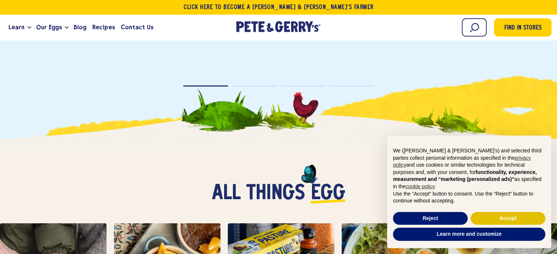 This screenshot has height=254, width=557. I want to click on a: Contact Us, so click(137, 27).